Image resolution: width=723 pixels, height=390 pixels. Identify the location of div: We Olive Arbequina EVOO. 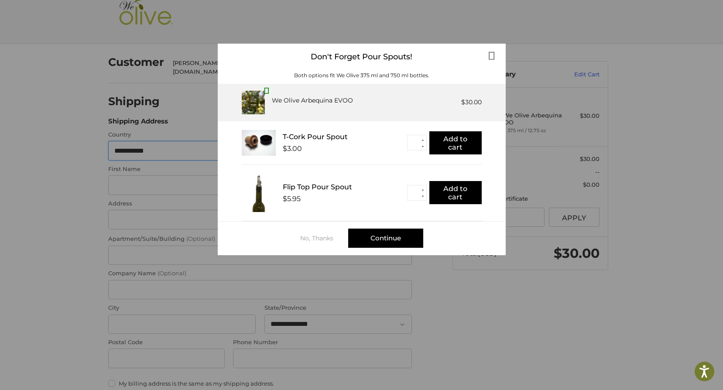
(313, 100).